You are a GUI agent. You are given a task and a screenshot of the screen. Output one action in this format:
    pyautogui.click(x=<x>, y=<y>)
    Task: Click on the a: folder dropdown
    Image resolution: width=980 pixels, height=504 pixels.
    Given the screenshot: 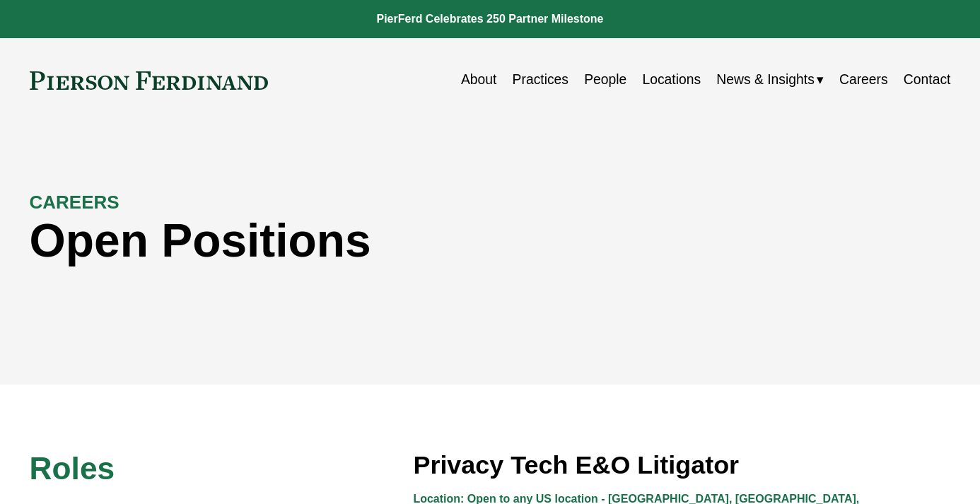 What is the action you would take?
    pyautogui.click(x=769, y=80)
    